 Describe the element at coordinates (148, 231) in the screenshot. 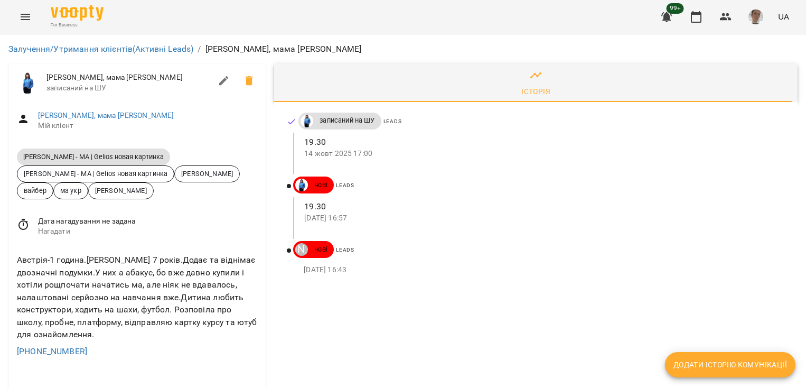

I see `span: Нагадати` at that location.